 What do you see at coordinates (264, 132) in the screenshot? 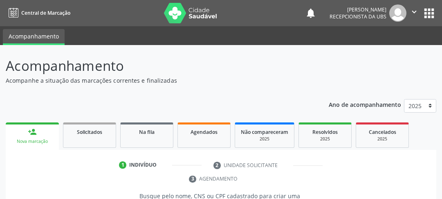
I see `span: Não compareceram` at bounding box center [264, 132].